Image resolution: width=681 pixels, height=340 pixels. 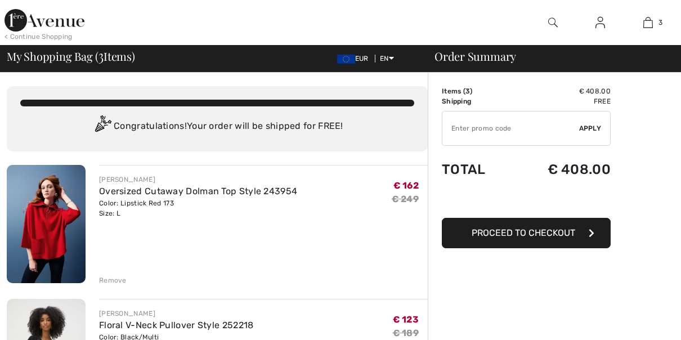 What do you see at coordinates (648, 23) in the screenshot?
I see `img: My Bag` at bounding box center [648, 23].